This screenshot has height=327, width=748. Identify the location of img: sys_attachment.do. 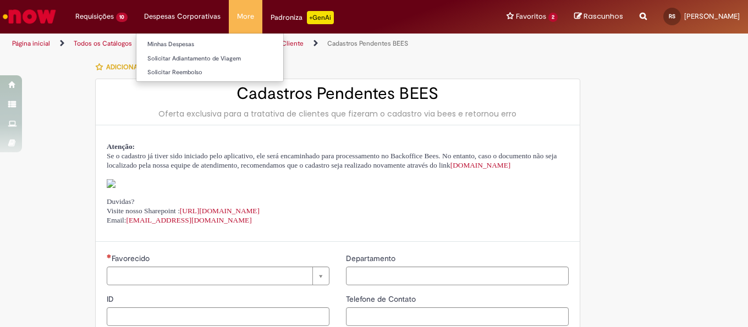
(111, 184).